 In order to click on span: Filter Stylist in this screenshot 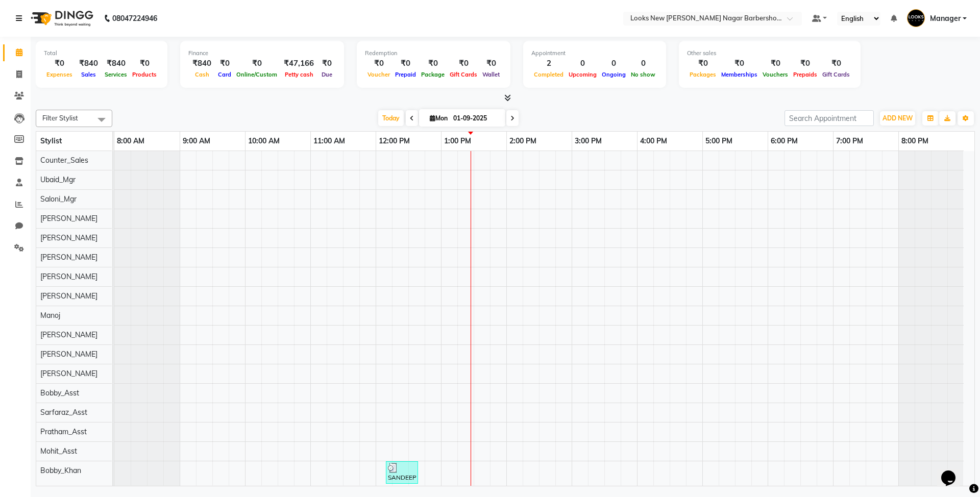, I will do `click(60, 118)`.